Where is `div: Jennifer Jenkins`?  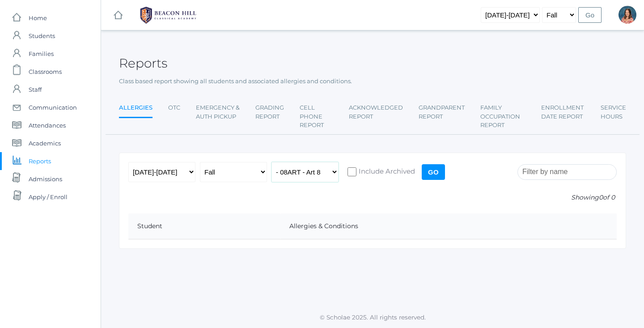 div: Jennifer Jenkins is located at coordinates (628, 15).